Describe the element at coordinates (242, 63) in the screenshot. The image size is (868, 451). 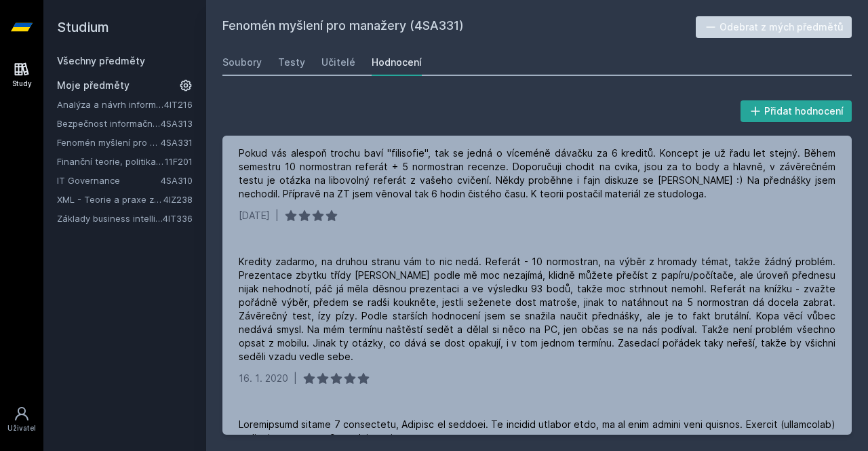
I see `a: Soubory` at that location.